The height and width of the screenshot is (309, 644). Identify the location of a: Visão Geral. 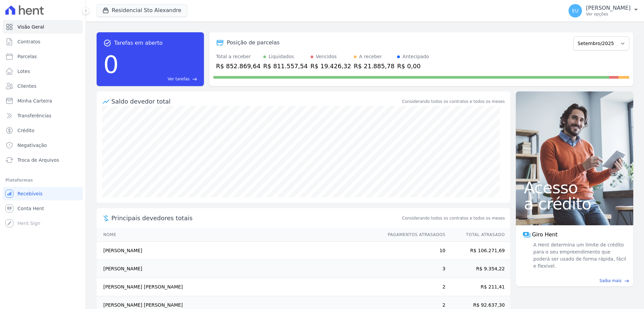
(42, 27).